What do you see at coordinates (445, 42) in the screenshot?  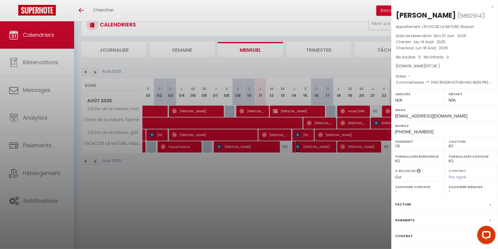 I see `p: Checkin :` at bounding box center [445, 42].